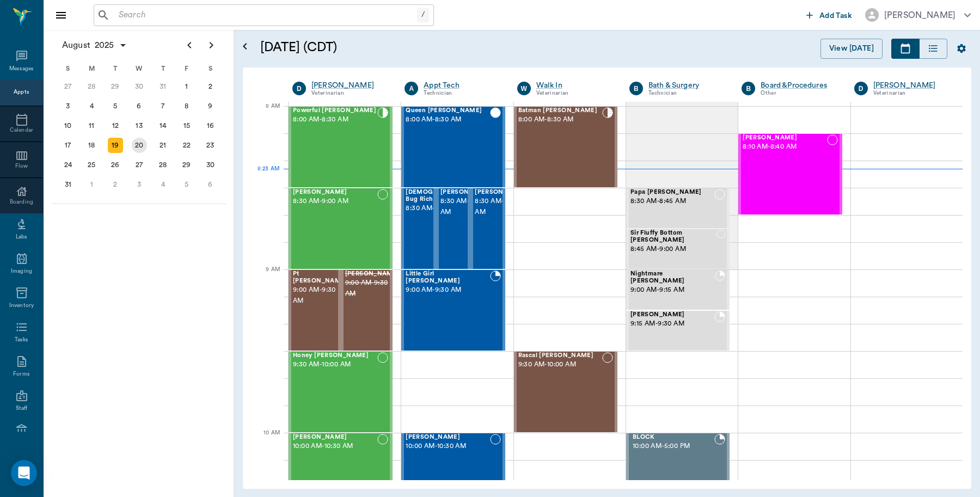 The height and width of the screenshot is (497, 980). What do you see at coordinates (187, 107) in the screenshot?
I see `div: Friday, August 8, 2025` at bounding box center [187, 107].